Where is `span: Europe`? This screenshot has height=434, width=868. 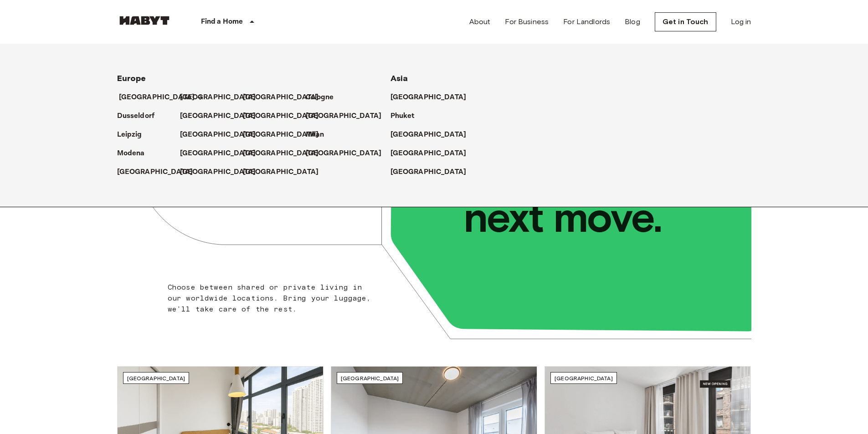
span: Europe is located at coordinates (132, 78).